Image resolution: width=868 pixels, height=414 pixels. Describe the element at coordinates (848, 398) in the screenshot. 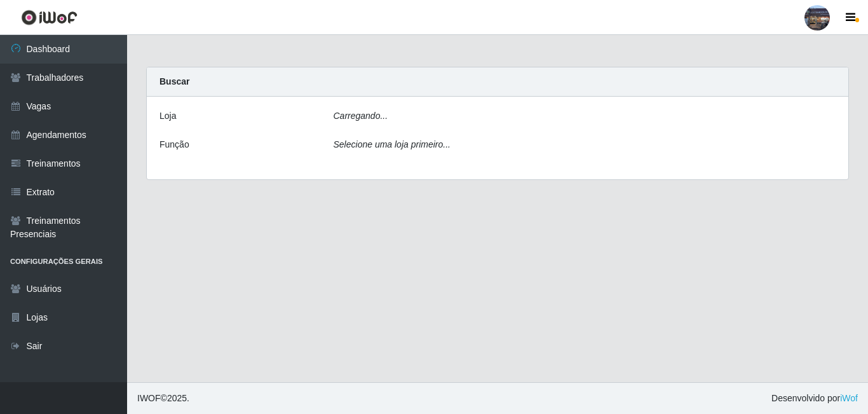

I see `a: iWof` at that location.